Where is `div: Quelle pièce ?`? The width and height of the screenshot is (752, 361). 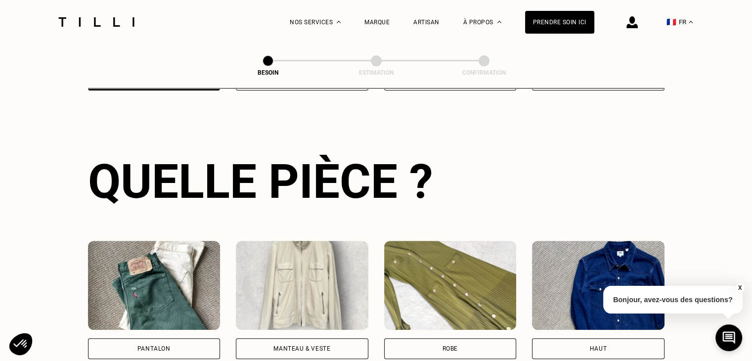
div: Quelle pièce ? is located at coordinates (376, 181).